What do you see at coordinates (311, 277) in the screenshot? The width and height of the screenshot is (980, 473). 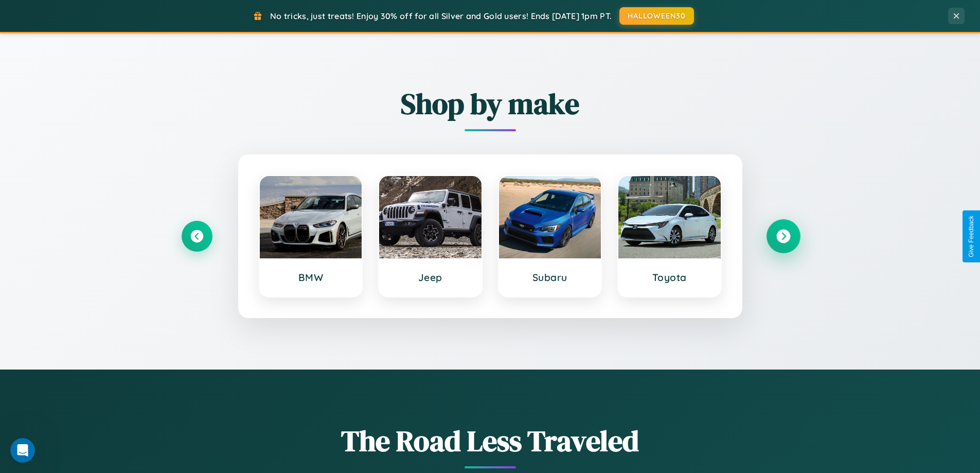 I see `h3: BMW` at bounding box center [311, 277].